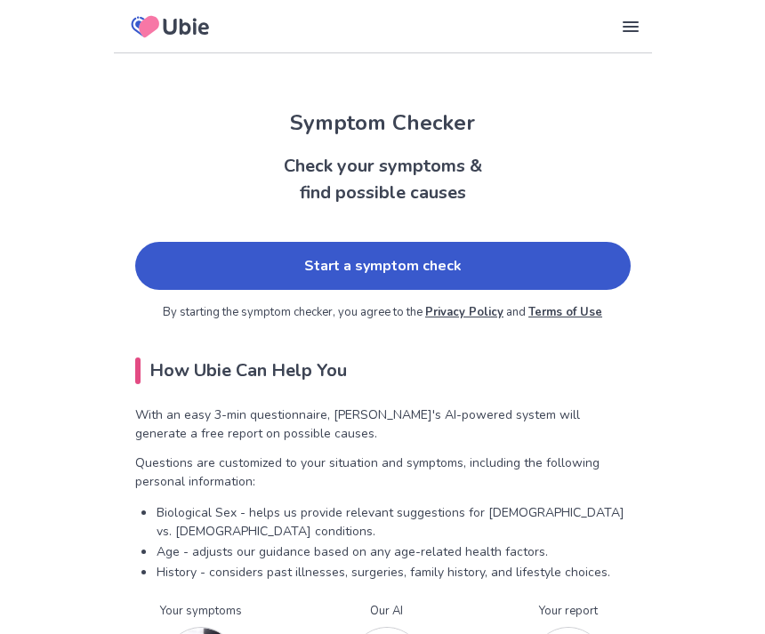  What do you see at coordinates (393, 572) in the screenshot?
I see `p: History - considers past illnesses, surgeries, family history, and lifestyle choices.` at bounding box center [393, 572].